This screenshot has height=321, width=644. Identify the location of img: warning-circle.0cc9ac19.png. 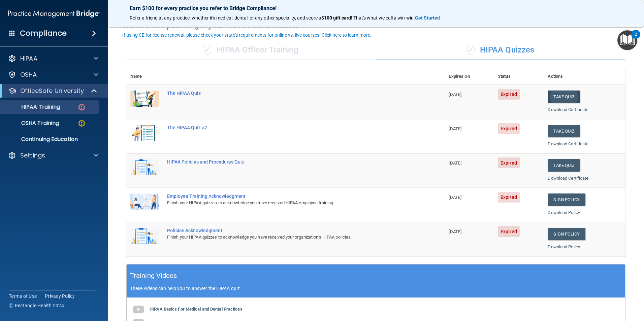
(82, 124).